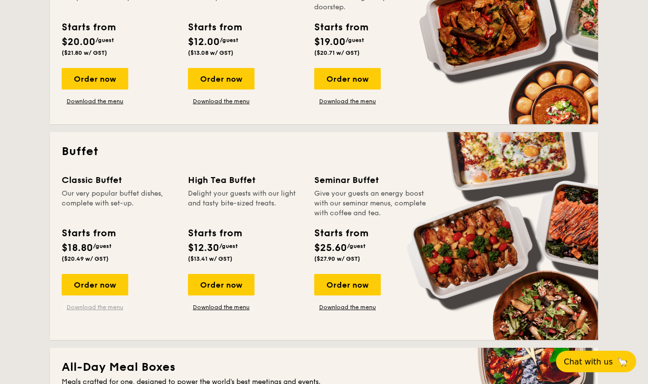 This screenshot has height=384, width=648. Describe the element at coordinates (372, 204) in the screenshot. I see `div: Give your guests an energy boost with our seminar menus, complete with coffee and tea.` at that location.